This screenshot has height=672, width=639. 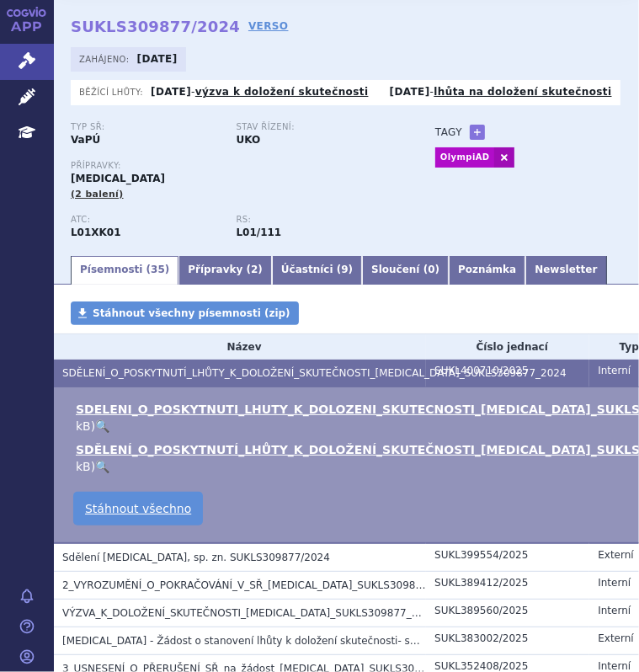 What do you see at coordinates (507, 557) in the screenshot?
I see `td: SUKL399554/2025` at bounding box center [507, 557].